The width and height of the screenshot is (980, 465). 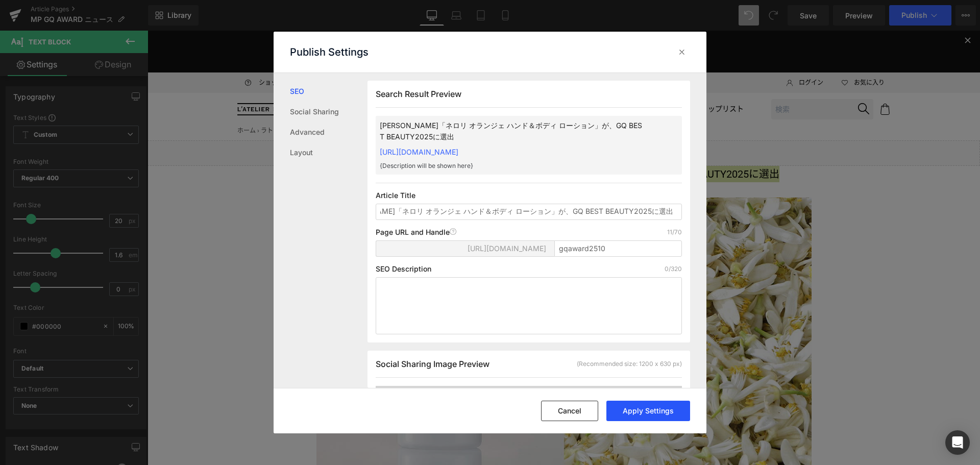 I want to click on nav: breadcrumbs, so click(x=165, y=100).